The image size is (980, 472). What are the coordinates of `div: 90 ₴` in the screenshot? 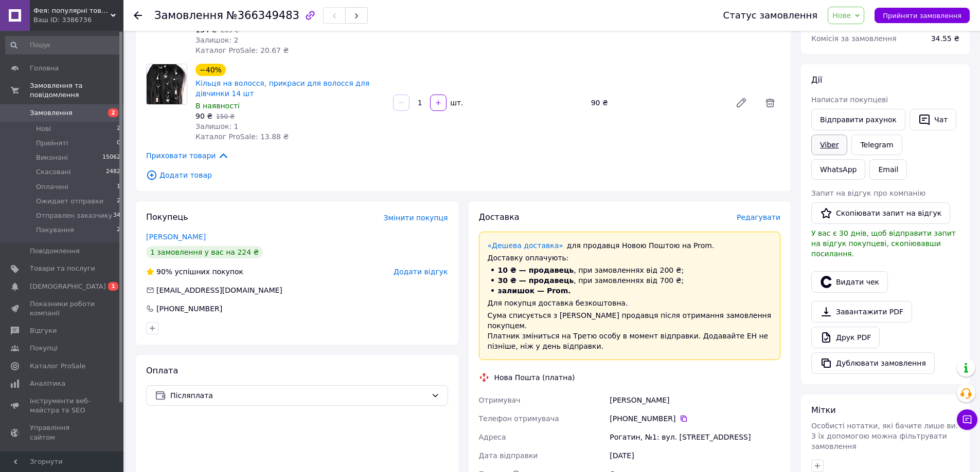 It's located at (657, 103).